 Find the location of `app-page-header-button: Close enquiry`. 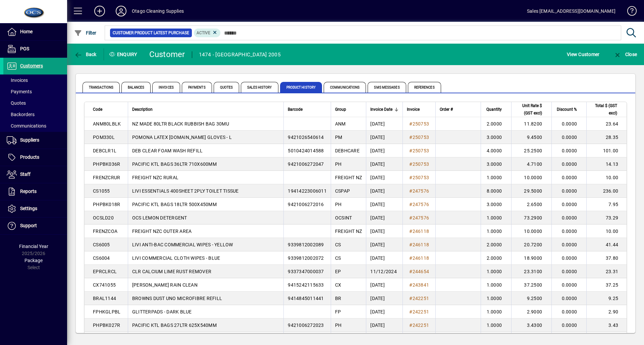

app-page-header-button: Close enquiry is located at coordinates (625, 55).